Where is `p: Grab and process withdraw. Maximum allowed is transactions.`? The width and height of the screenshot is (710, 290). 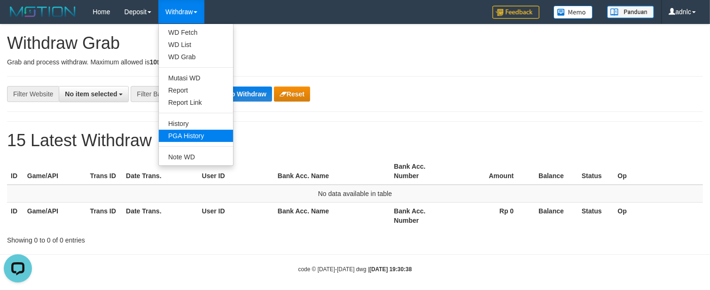
p: Grab and process withdraw. Maximum allowed is transactions. is located at coordinates (355, 62).